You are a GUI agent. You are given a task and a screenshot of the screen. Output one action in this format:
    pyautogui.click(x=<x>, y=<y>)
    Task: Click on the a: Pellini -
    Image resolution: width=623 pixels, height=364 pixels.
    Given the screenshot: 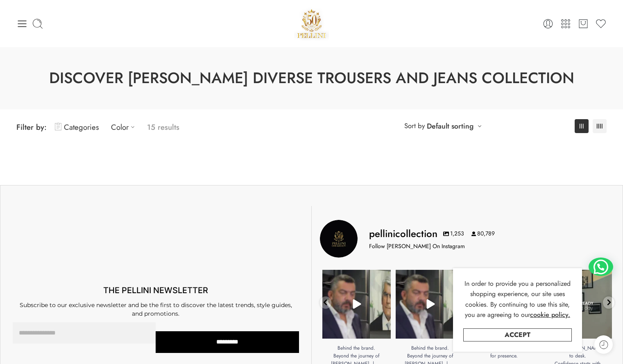 What is the action you would take?
    pyautogui.click(x=311, y=23)
    